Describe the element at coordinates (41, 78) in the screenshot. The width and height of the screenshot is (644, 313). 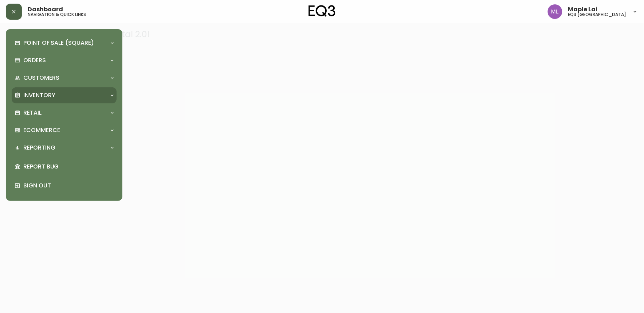
I see `p: Customers` at that location.